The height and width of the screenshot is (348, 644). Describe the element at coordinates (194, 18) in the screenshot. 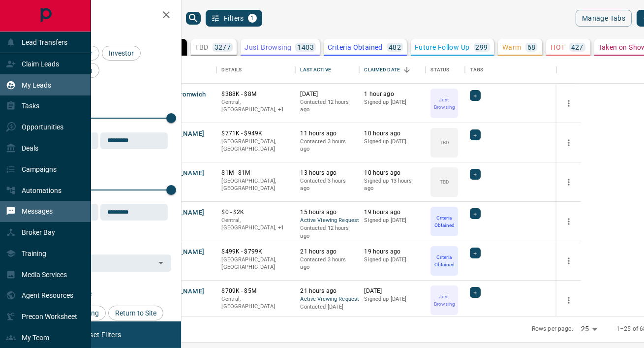

I see `button: search button` at that location.